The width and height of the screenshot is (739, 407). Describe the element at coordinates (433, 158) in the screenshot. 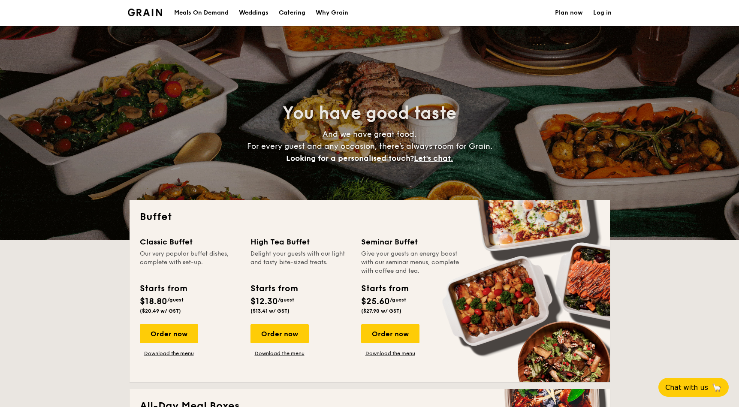

I see `span: Let's chat.` at that location.